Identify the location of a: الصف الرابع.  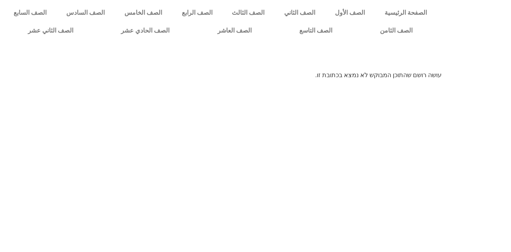
(197, 13).